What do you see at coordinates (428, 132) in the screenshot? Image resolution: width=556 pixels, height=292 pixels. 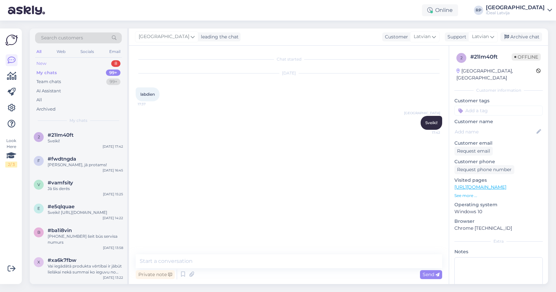 I see `span: 17:42` at bounding box center [428, 132].